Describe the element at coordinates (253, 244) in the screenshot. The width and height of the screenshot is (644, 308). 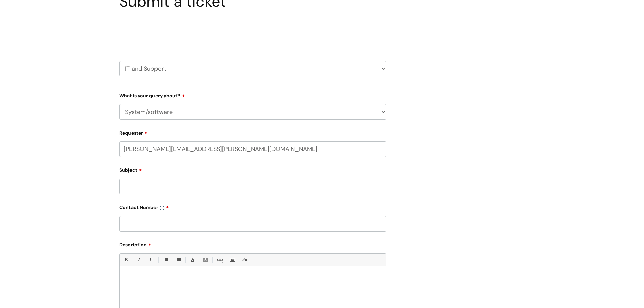
I see `label: Description` at that location.